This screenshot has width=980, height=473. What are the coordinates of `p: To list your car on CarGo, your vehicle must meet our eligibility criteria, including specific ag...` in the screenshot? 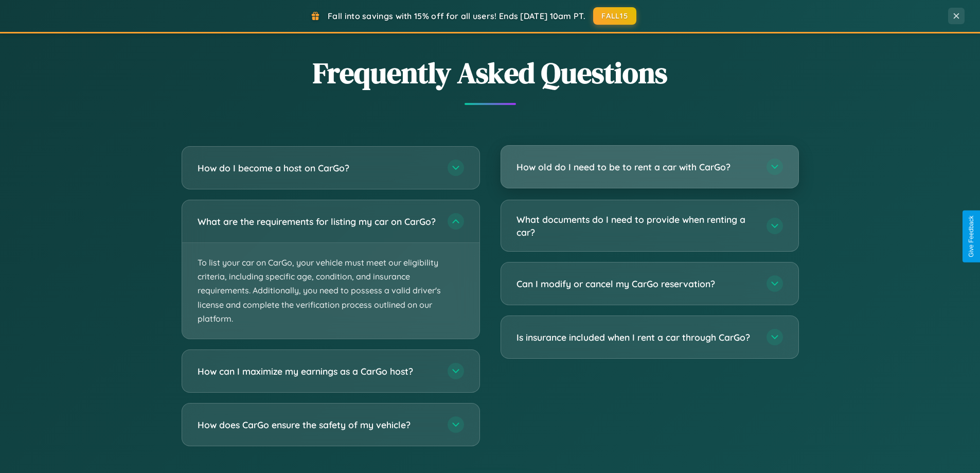 It's located at (331, 291).